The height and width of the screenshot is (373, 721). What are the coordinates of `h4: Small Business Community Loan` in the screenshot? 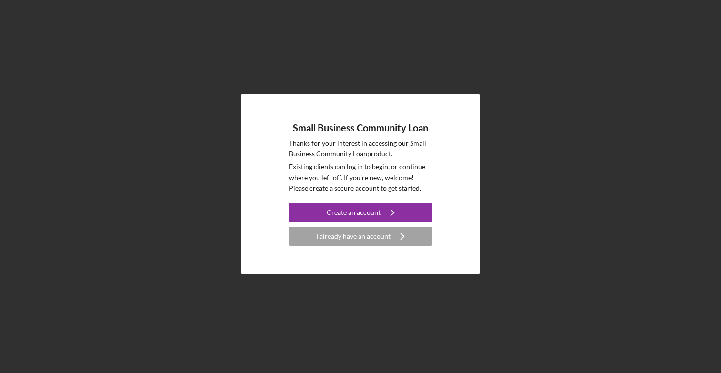 It's located at (360, 128).